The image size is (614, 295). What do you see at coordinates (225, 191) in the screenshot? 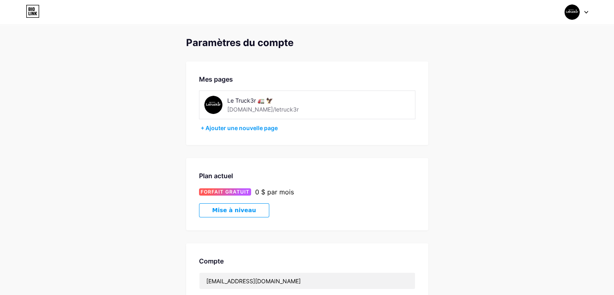
I see `font: FORFAIT GRATUIT` at bounding box center [225, 191].